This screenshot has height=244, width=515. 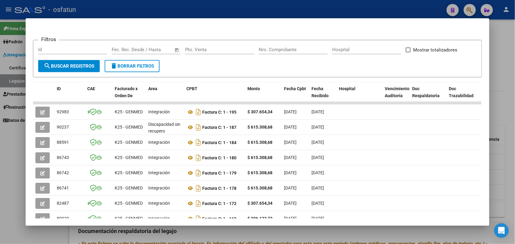 I want to click on datatable-header-cell: CPBT, so click(x=214, y=96).